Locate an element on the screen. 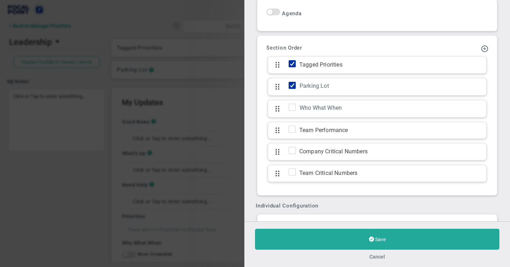 This screenshot has height=267, width=510. h3: Agenda is located at coordinates (292, 13).